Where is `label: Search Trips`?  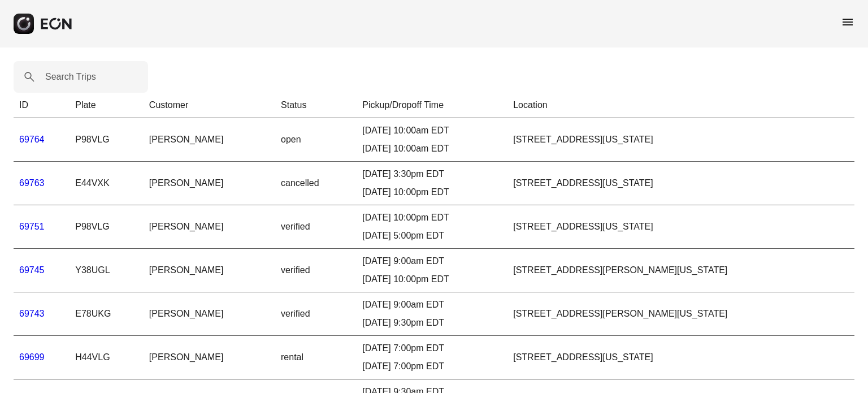
label: Search Trips is located at coordinates (70, 77).